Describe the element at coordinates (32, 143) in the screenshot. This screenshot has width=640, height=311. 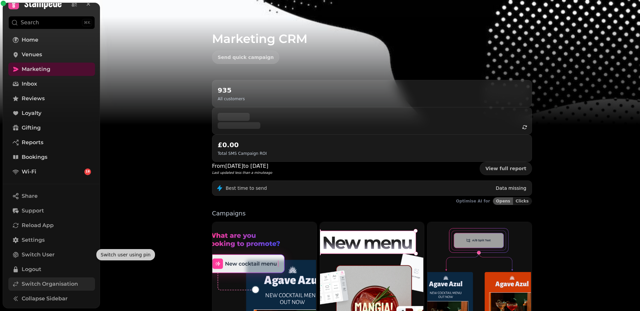
I see `span: Reports` at that location.